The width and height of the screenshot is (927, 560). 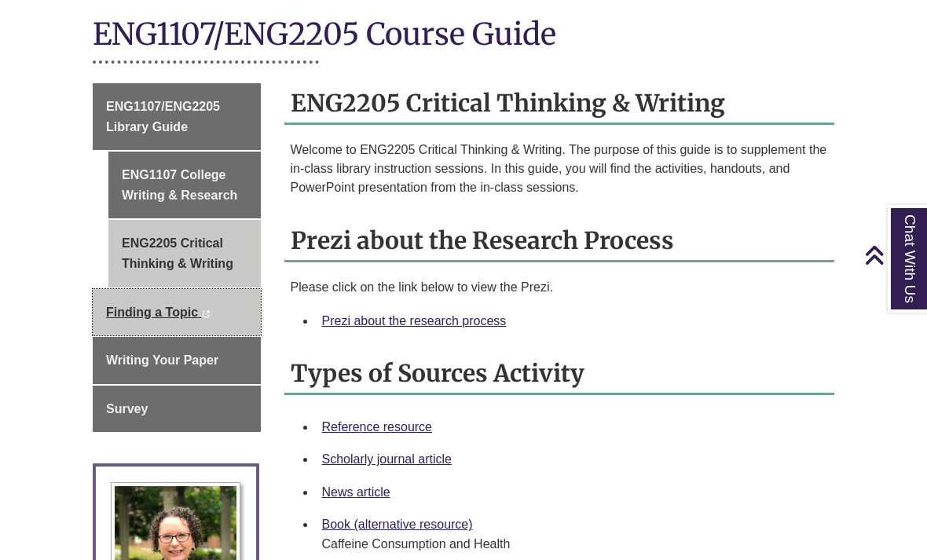 What do you see at coordinates (177, 360) in the screenshot?
I see `a: Writing Your Paper` at bounding box center [177, 360].